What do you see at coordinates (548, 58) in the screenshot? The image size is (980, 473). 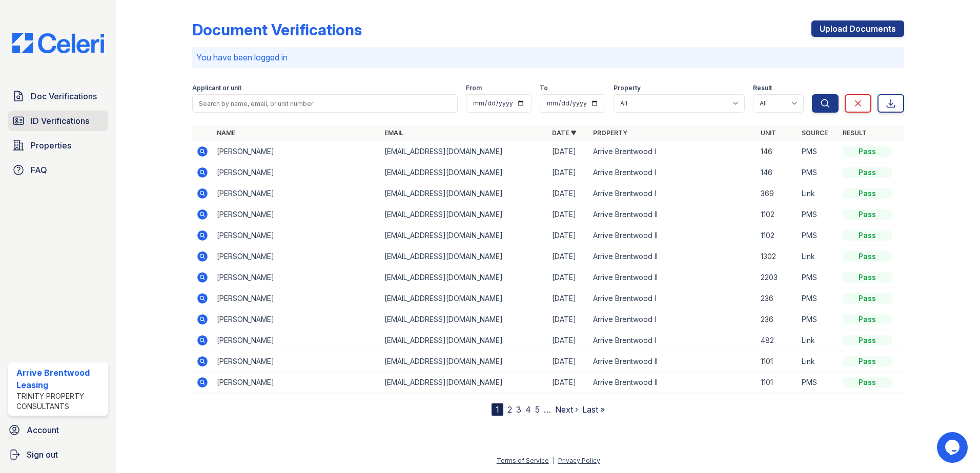 I see `p: You have been logged in` at bounding box center [548, 58].